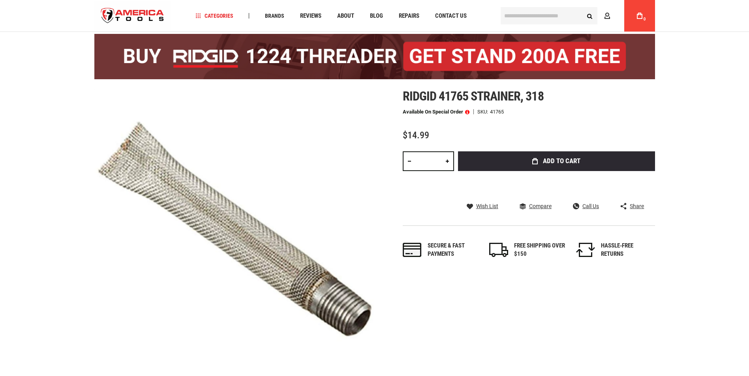  Describe the element at coordinates (540, 206) in the screenshot. I see `span: Compare` at that location.